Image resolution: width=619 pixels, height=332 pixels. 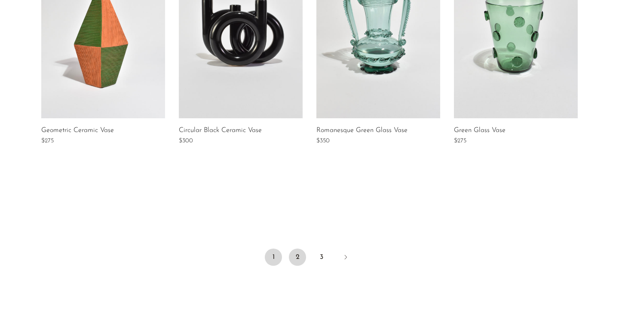 I want to click on span: 1, so click(x=273, y=257).